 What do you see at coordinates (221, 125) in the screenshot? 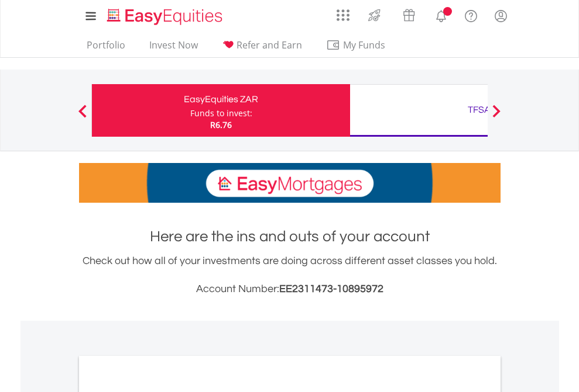
I see `span: R6.76` at bounding box center [221, 125].